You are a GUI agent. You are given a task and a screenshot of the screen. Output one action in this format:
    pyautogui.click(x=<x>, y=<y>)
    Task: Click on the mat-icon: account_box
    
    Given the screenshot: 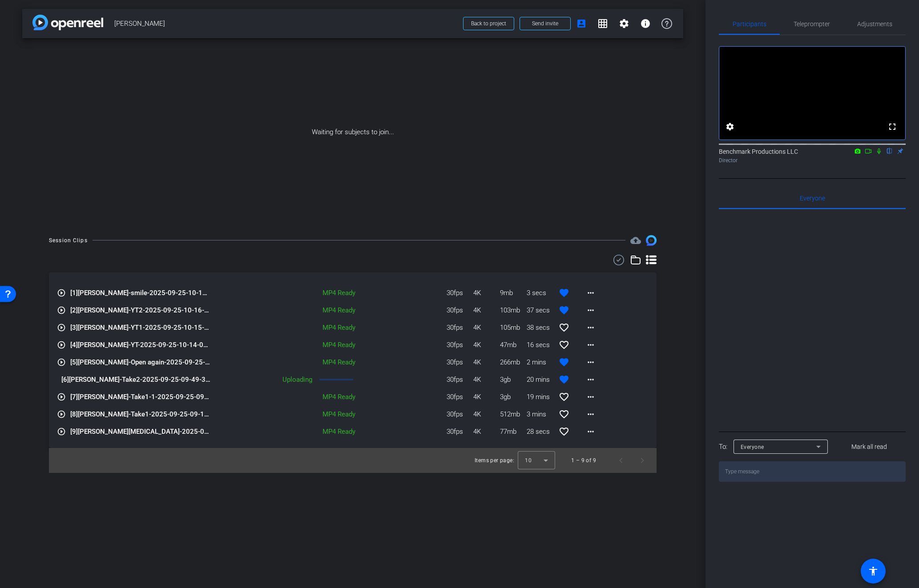 What is the action you would take?
    pyautogui.click(x=581, y=24)
    